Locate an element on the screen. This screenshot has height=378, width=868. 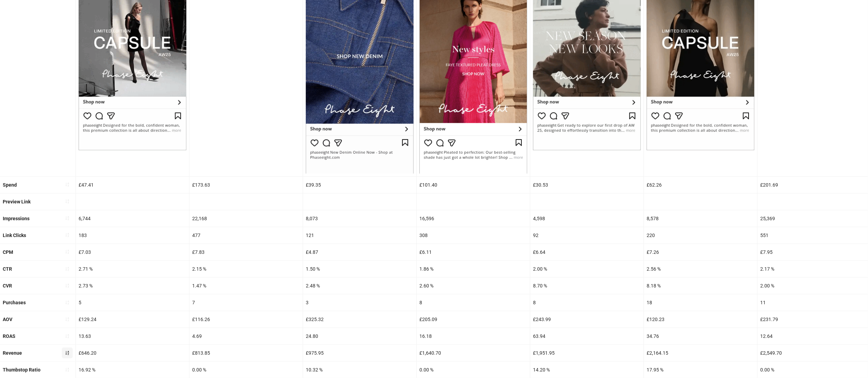
div: 5 is located at coordinates (132, 303).